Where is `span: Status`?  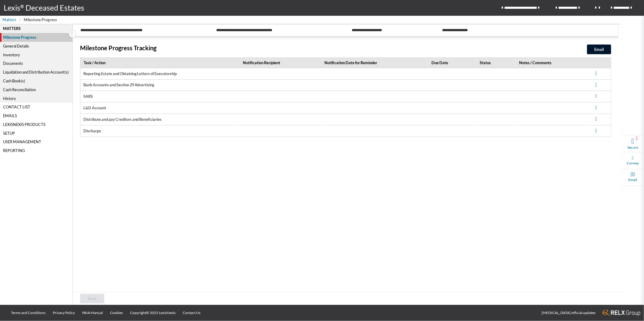
span: Status is located at coordinates (492, 62).